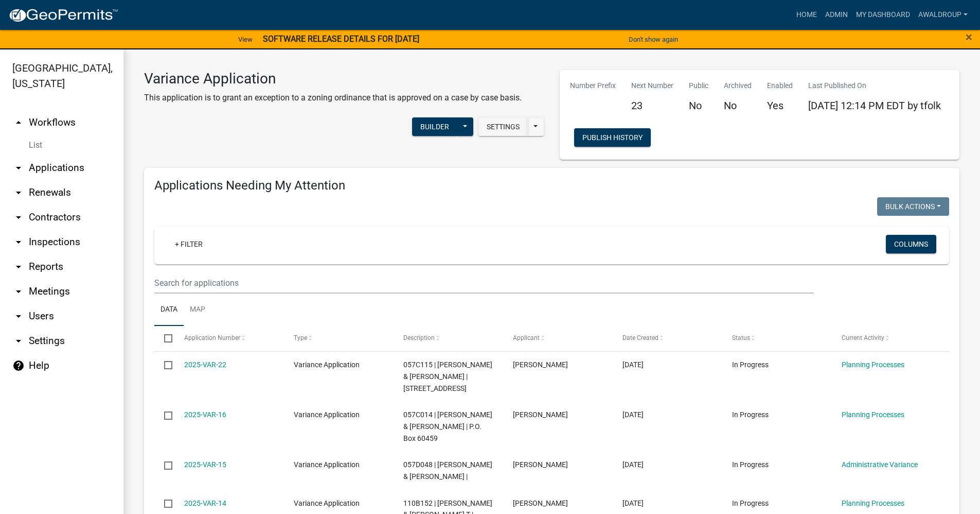 This screenshot has width=980, height=514. What do you see at coordinates (434, 127) in the screenshot?
I see `button: Builder` at bounding box center [434, 127].